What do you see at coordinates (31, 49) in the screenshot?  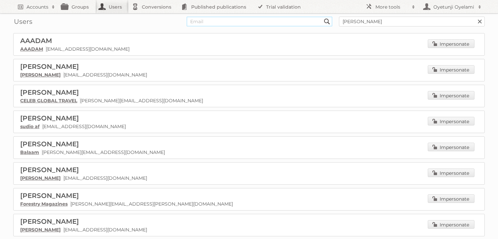 I see `a: AAADAM` at bounding box center [31, 49].